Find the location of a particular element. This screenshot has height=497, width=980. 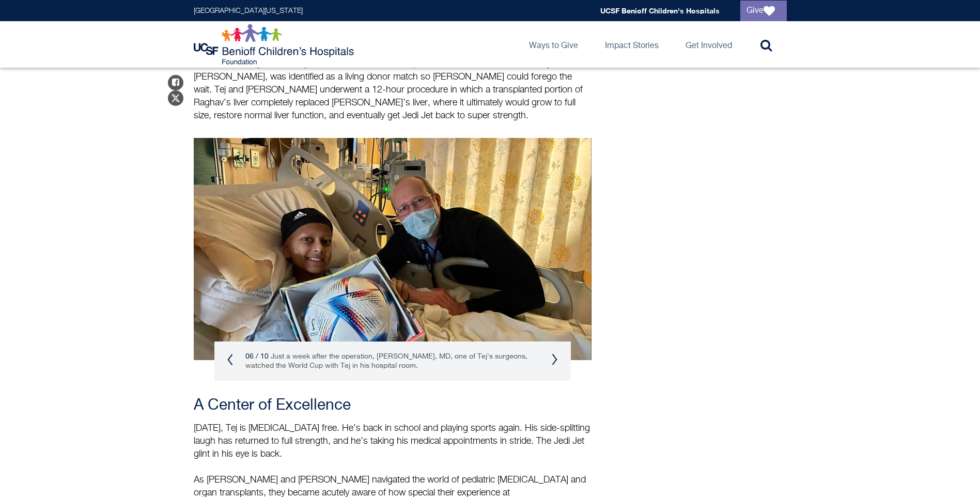

p: But he was lucky. The Bisaryas’ insurance covered the procedure, and an extended family member, [... is located at coordinates (393, 90).